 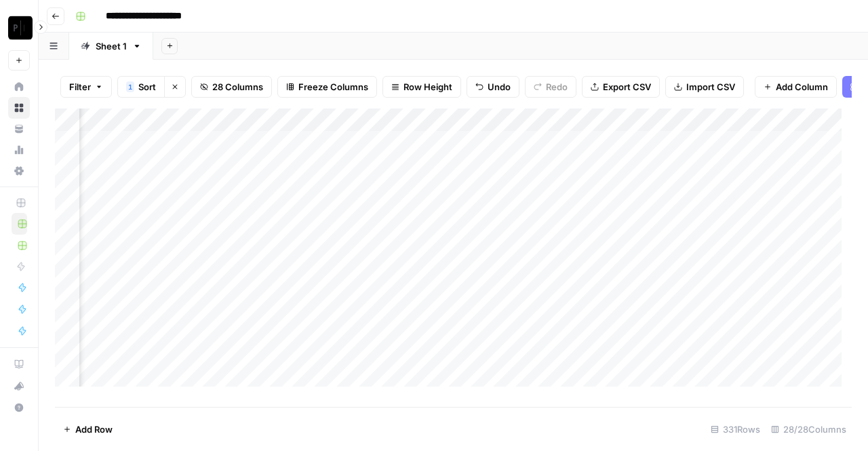 What do you see at coordinates (130, 87) in the screenshot?
I see `div: 1` at bounding box center [130, 87].